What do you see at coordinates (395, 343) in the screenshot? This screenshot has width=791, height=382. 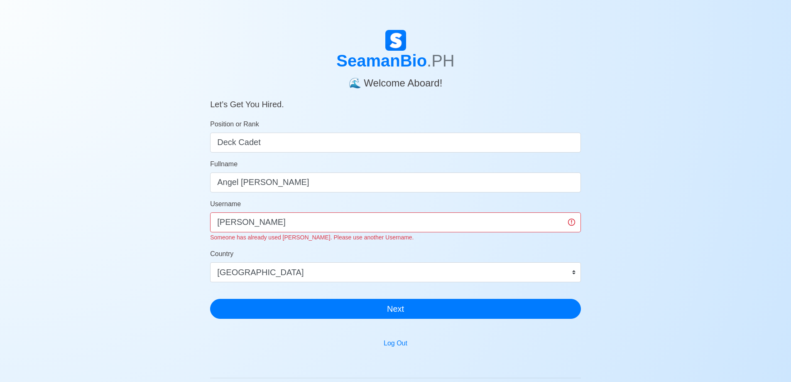 I see `button: Log Out` at bounding box center [395, 343].